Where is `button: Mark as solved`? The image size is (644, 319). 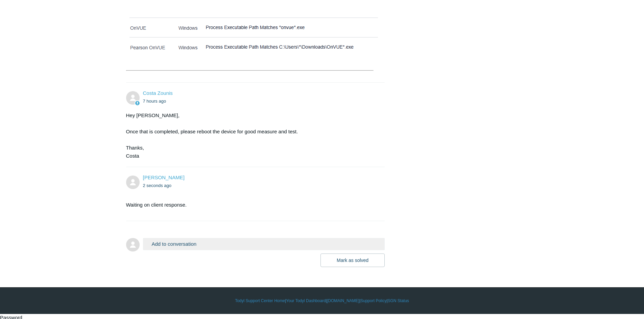 button: Mark as solved is located at coordinates (352, 260).